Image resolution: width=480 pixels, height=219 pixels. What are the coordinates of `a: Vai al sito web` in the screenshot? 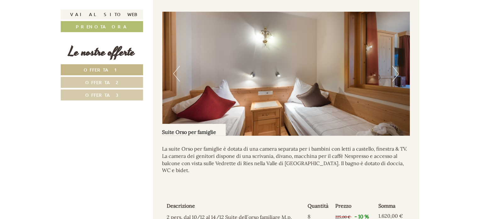 It's located at (102, 14).